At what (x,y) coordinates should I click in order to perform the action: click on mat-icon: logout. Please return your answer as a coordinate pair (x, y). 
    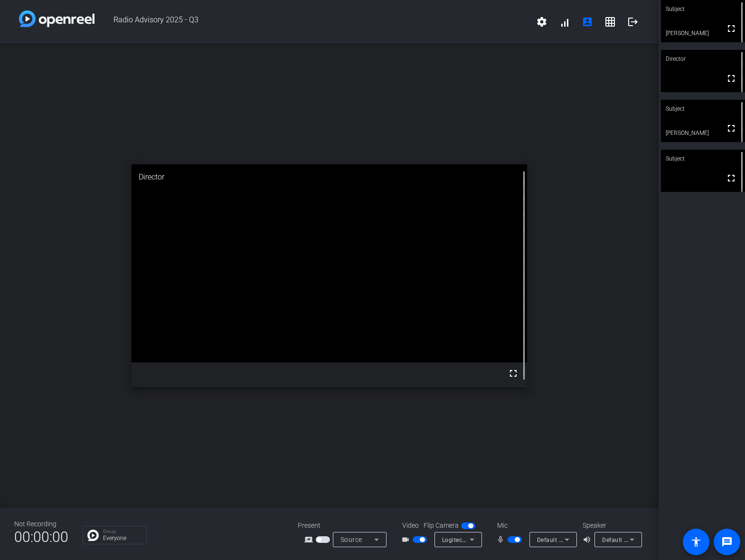
    Looking at the image, I should click on (633, 22).